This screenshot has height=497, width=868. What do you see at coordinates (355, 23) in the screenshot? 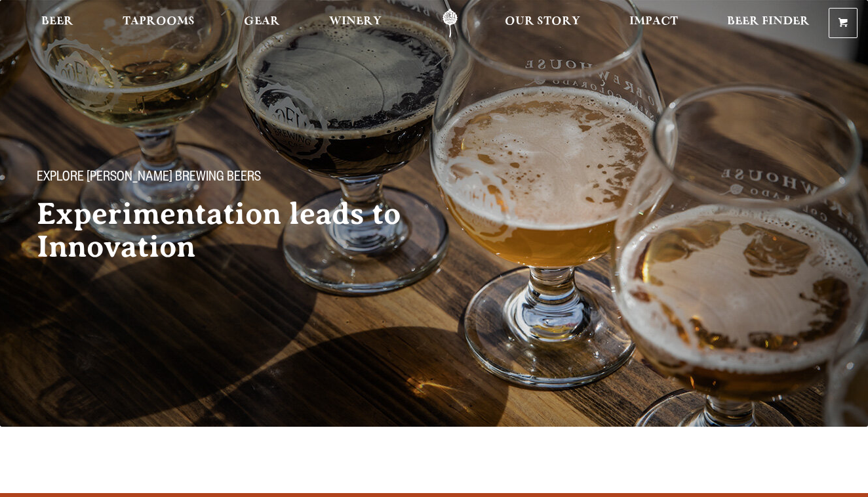
I see `a: Winery` at bounding box center [355, 23].